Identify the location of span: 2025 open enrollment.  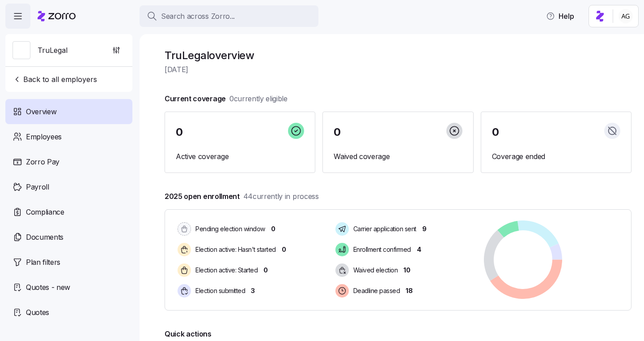
(242, 196).